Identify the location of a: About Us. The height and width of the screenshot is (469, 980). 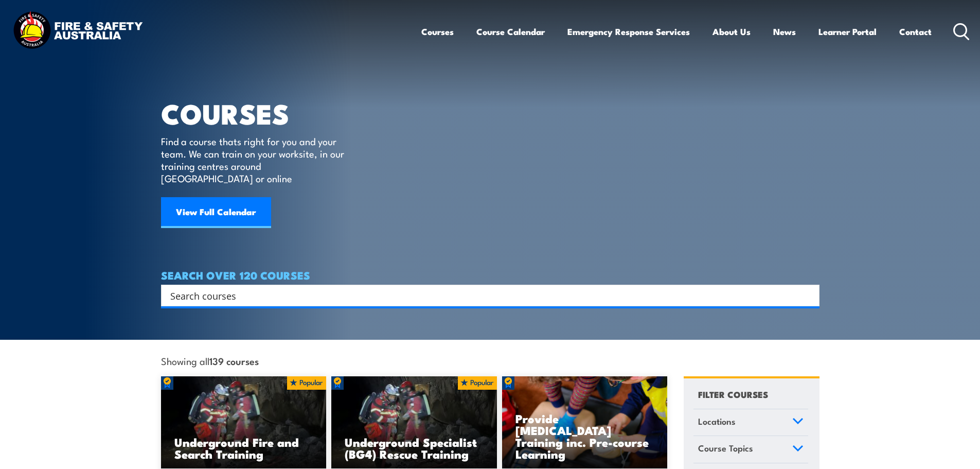
(732, 32).